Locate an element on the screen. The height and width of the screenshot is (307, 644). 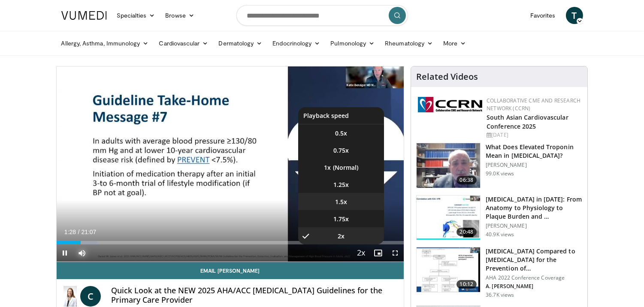
img: a04ee3ba-8487-4636-b0fb-5e8d268f3737.png.150x105_q85_autocrop_double_scale_upscale_version-0.2.png is located at coordinates (450, 104).